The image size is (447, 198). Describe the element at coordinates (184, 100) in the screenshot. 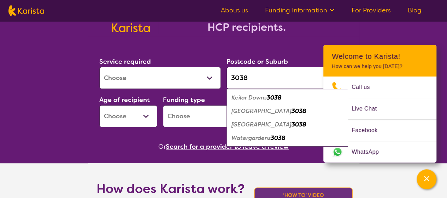

I see `label: Funding type` at that location.